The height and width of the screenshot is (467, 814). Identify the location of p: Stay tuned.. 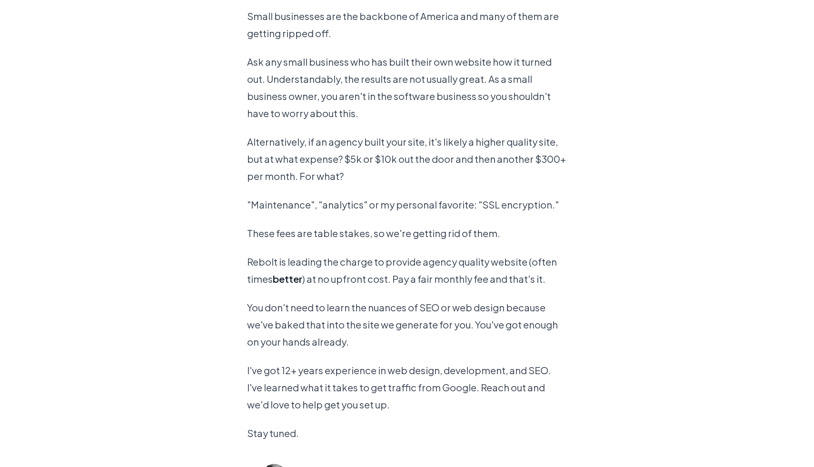
(407, 433).